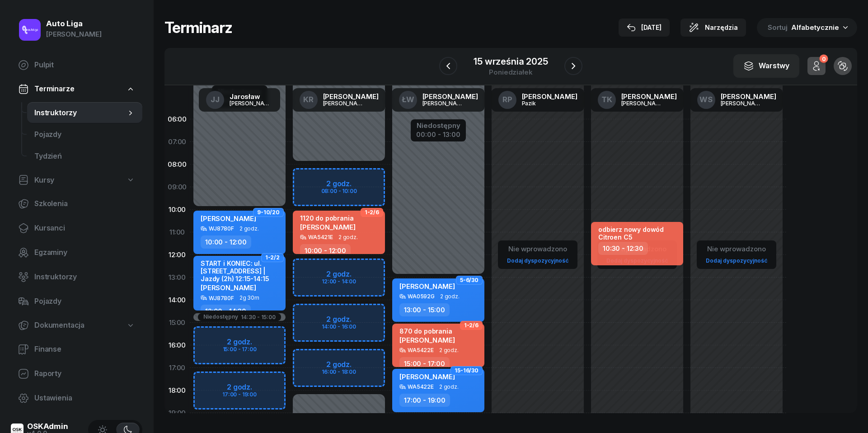  What do you see at coordinates (85, 374) in the screenshot?
I see `span: Raporty` at bounding box center [85, 374].